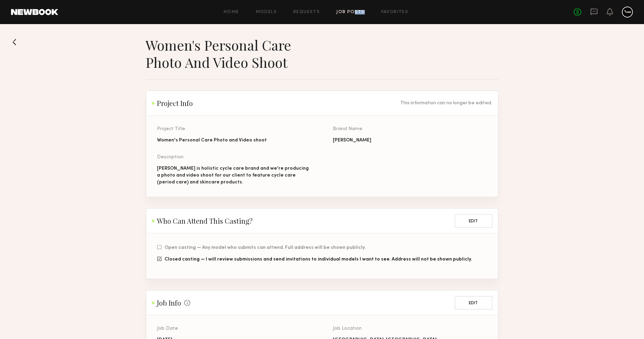 The image size is (644, 339). I want to click on div: Brand Name, so click(410, 129).